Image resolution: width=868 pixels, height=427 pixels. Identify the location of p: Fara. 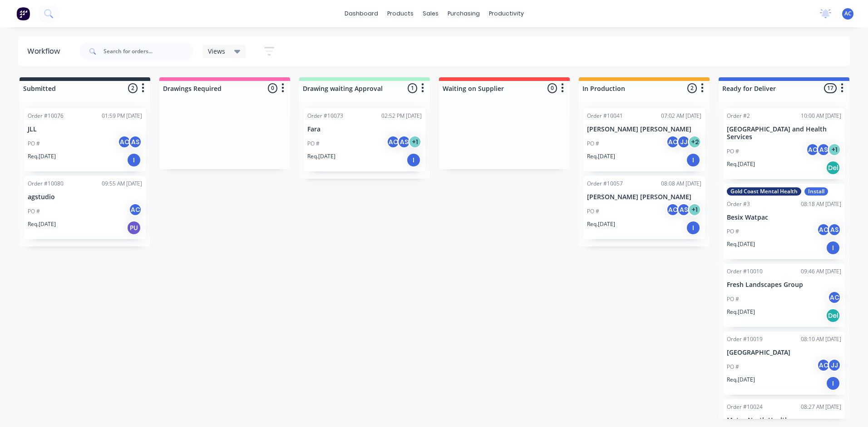
(364, 129).